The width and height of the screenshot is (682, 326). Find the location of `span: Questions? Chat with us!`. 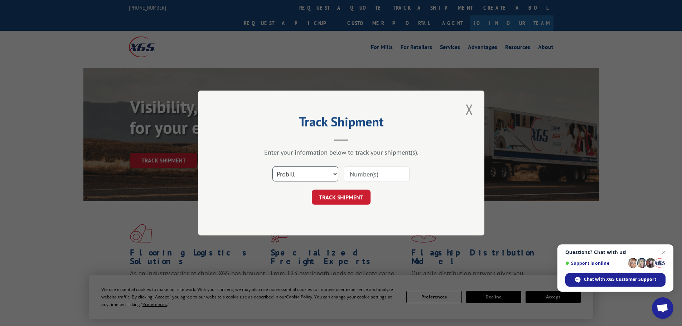

span: Questions? Chat with us! is located at coordinates (615, 252).